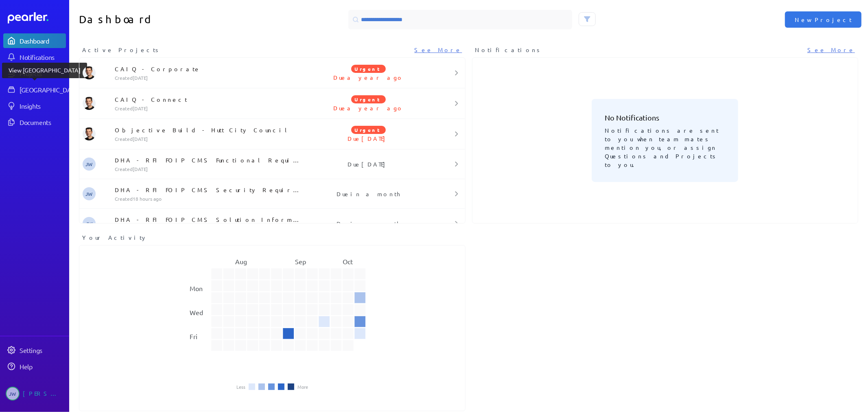  I want to click on p: CAIQ - Corporate, so click(209, 69).